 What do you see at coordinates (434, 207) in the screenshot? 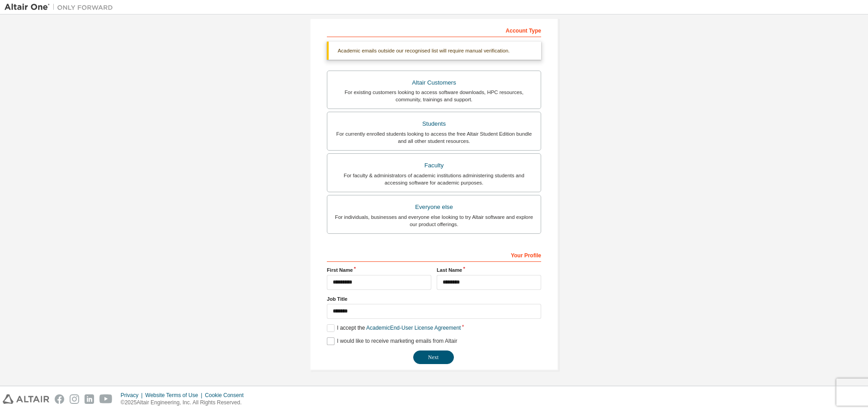
I see `div: Everyone else` at bounding box center [434, 207].